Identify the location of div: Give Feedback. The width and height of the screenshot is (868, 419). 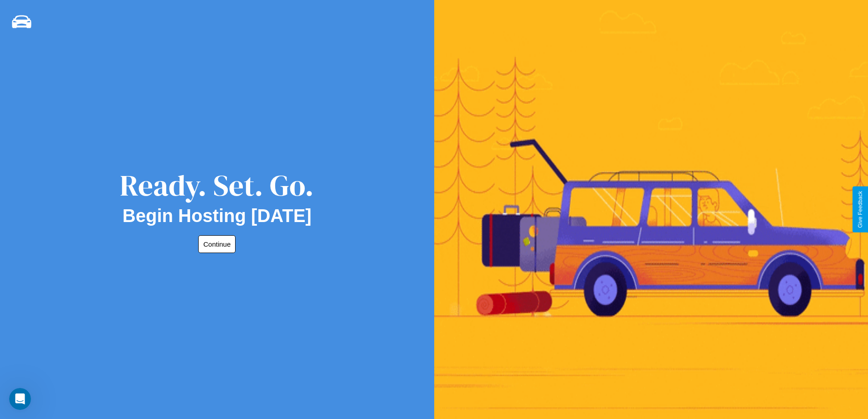
(860, 209).